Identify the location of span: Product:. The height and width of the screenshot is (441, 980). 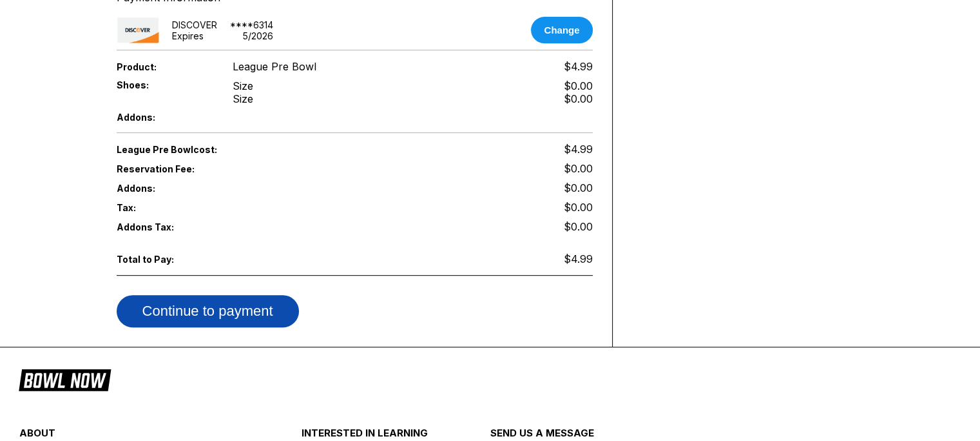
(164, 67).